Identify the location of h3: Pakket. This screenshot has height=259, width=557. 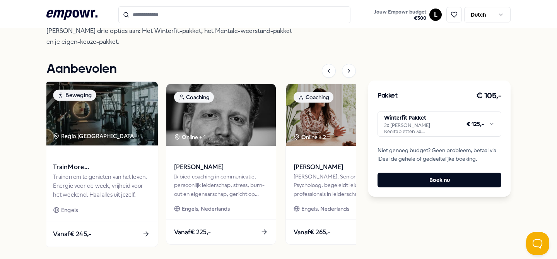
(388, 96).